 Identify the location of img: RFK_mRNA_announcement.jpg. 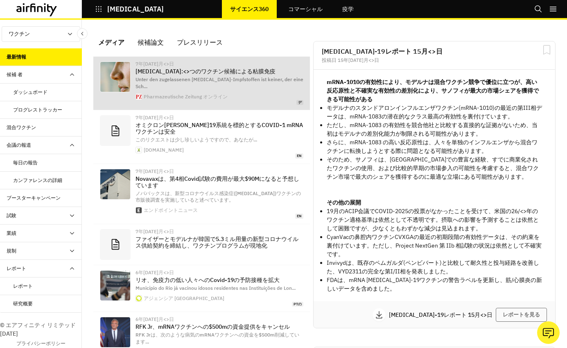
(115, 332).